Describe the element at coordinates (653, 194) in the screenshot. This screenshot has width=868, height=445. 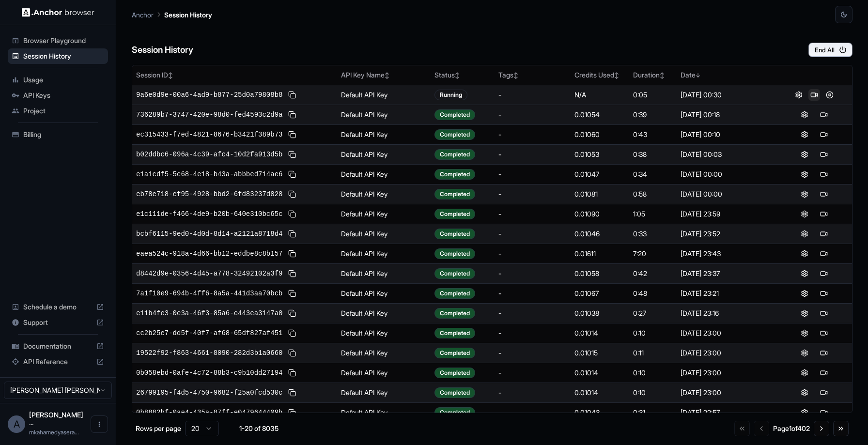
I see `div: 0:58` at that location.